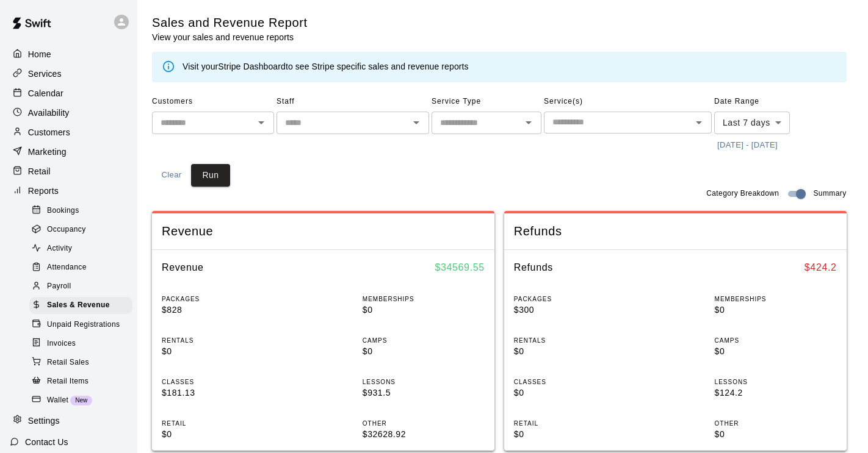 The width and height of the screenshot is (868, 453). Describe the element at coordinates (68, 381) in the screenshot. I see `span: Retail Items` at that location.